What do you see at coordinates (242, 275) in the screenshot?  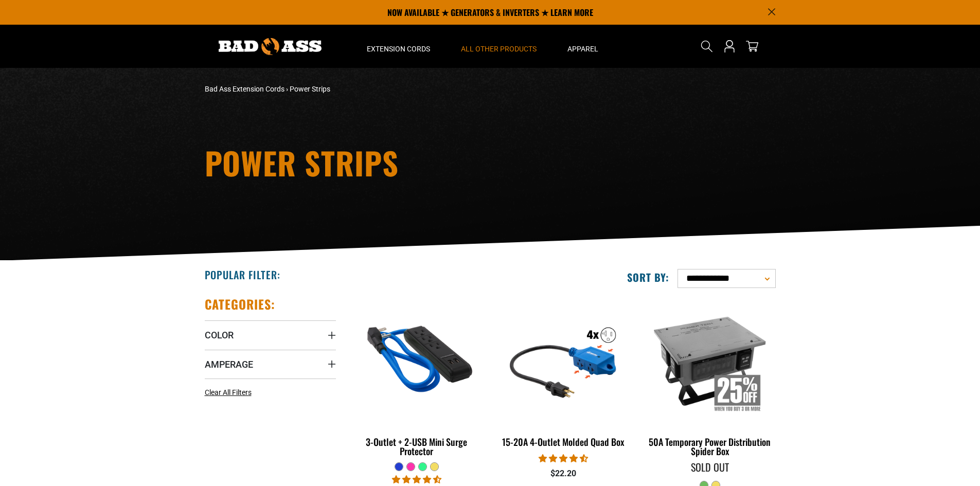 I see `h2: Popular Filter:` at bounding box center [242, 275].